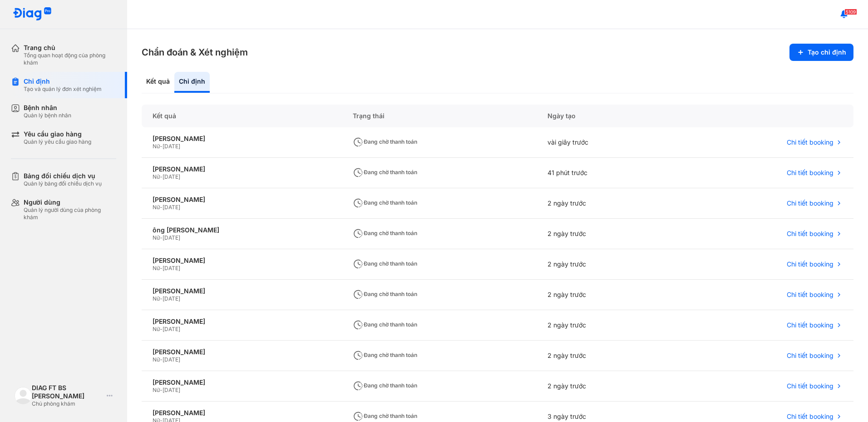 The image size is (868, 422). I want to click on div: Bệnh nhân, so click(47, 108).